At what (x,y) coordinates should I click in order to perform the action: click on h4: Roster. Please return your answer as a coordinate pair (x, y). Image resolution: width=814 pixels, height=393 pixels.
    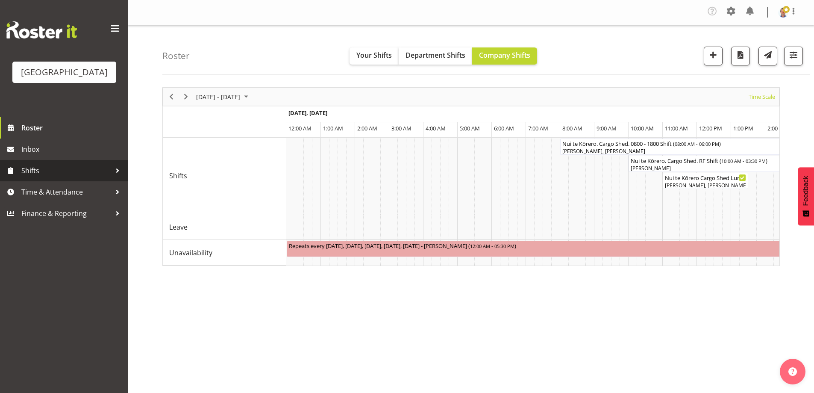
    Looking at the image, I should click on (176, 56).